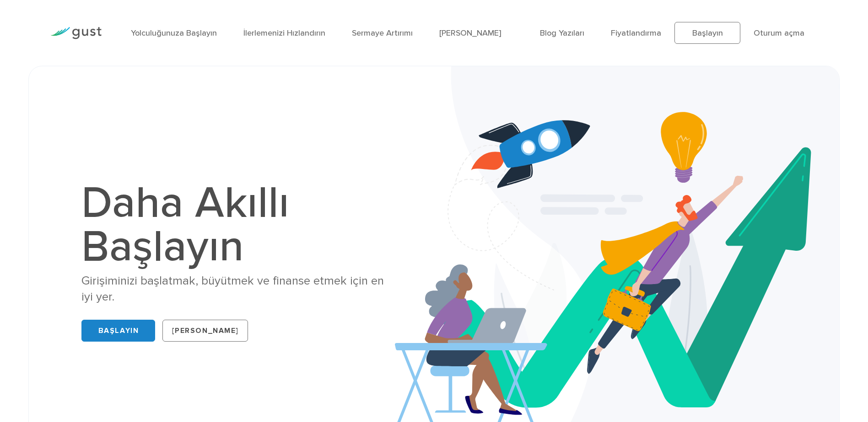 The width and height of the screenshot is (868, 422). I want to click on img: Gust Logosu, so click(76, 33).